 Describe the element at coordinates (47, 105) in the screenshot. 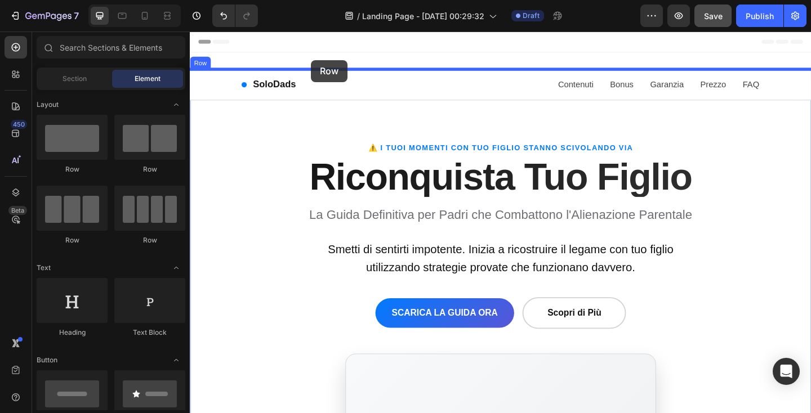

I see `span: Layout` at that location.